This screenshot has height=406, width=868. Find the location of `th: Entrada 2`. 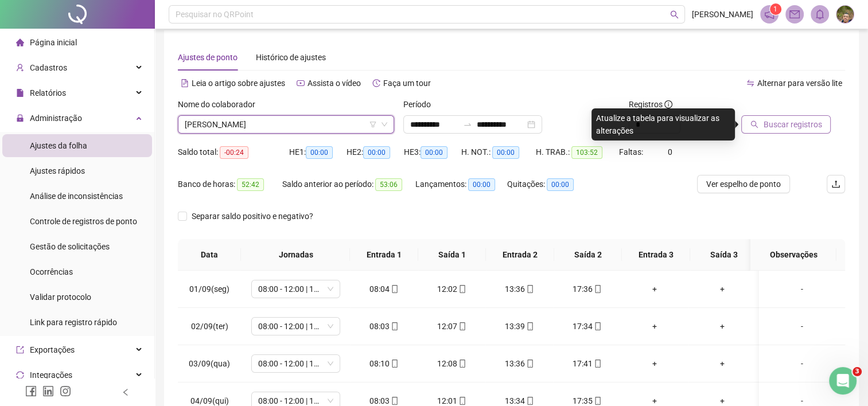

th: Entrada 2 is located at coordinates (520, 255).